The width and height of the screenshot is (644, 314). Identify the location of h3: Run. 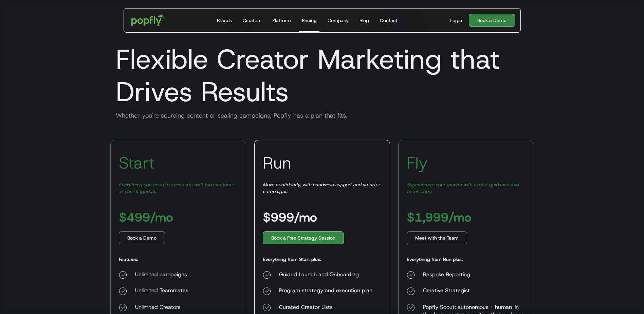
(277, 163).